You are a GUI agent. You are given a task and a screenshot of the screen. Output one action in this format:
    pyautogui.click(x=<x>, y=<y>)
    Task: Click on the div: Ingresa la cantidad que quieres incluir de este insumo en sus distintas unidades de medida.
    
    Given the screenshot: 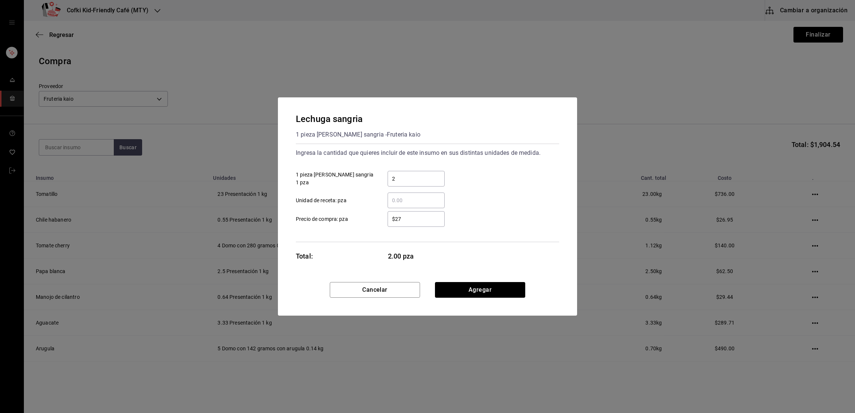 What is the action you would take?
    pyautogui.click(x=427, y=153)
    